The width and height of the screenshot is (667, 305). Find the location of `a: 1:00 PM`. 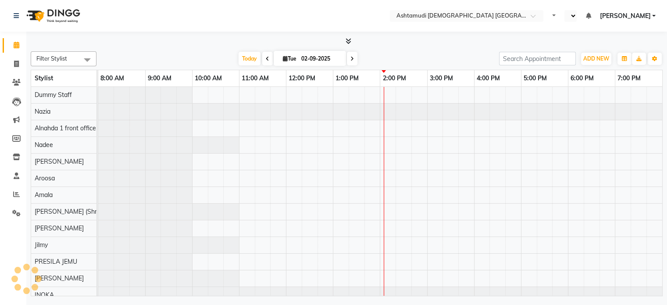

a: 1:00 PM is located at coordinates (347, 78).